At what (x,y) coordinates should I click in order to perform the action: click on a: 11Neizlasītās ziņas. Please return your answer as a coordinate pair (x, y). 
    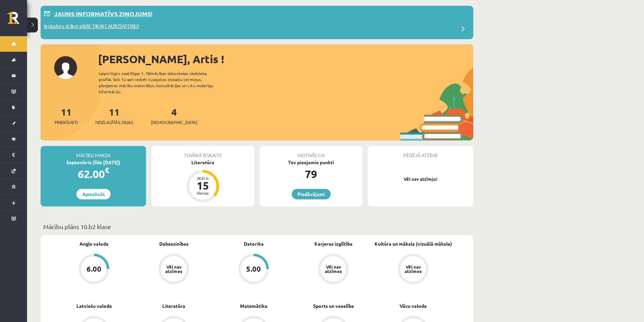
    Looking at the image, I should click on (114, 115).